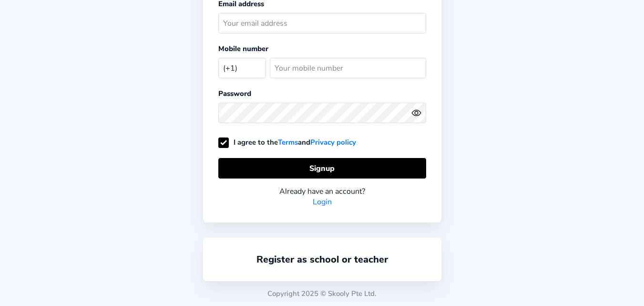 The image size is (644, 306). Describe the element at coordinates (416, 112) in the screenshot. I see `ion-icon: eye outline` at that location.